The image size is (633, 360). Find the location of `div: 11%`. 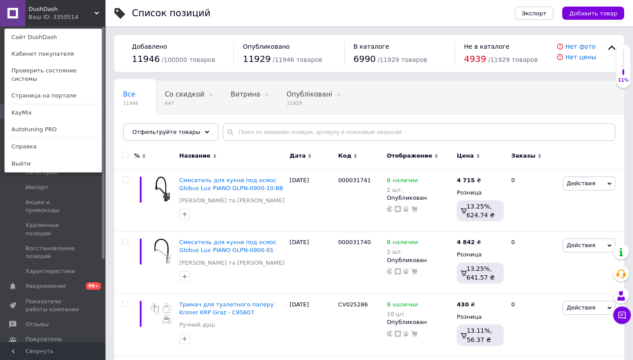

div: 11% is located at coordinates (623, 80).